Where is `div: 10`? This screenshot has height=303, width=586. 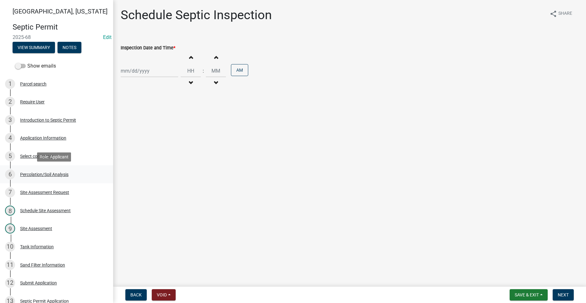 div: 10 is located at coordinates (10, 247).